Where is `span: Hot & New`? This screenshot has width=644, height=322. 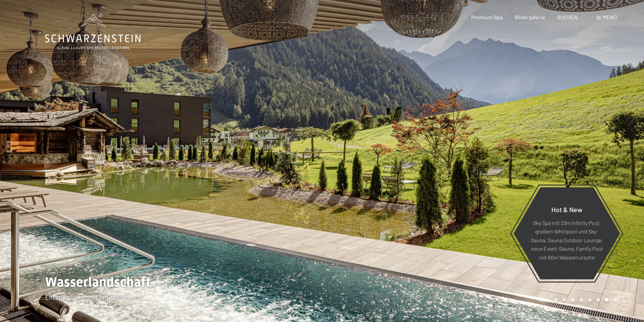 span: Hot & New is located at coordinates (567, 209).